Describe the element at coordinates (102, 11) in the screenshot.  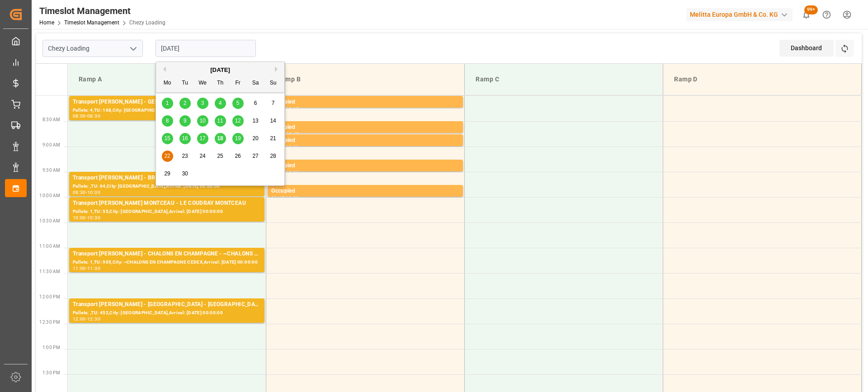
I see `div: Timeslot Management` at that location.